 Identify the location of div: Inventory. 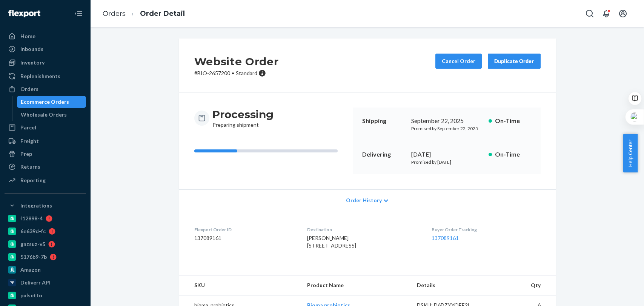
(32, 63).